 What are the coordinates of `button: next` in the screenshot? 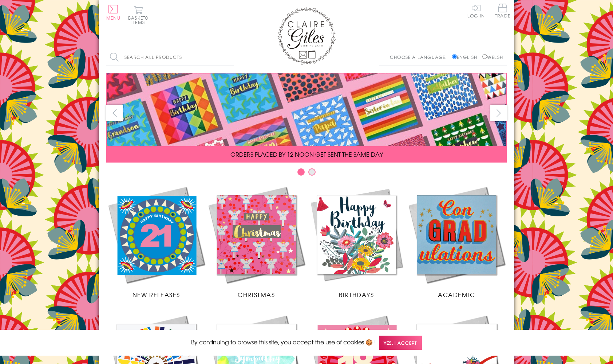 It's located at (498, 113).